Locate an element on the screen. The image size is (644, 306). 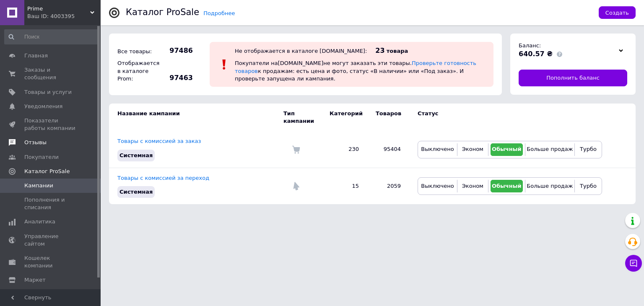
div: Все товары: is located at coordinates (139, 52).